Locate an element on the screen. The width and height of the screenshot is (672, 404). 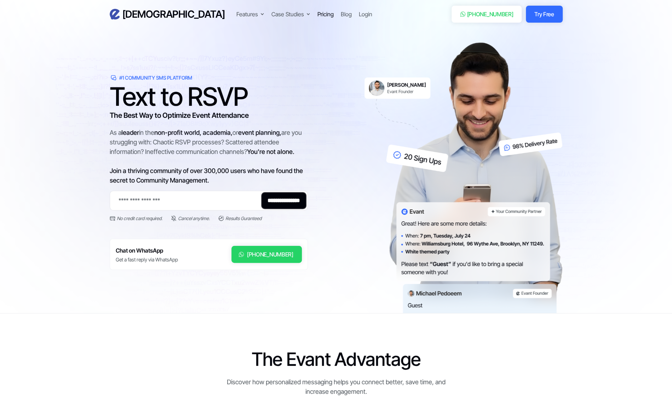
form: Email Form 2 is located at coordinates (209, 206).